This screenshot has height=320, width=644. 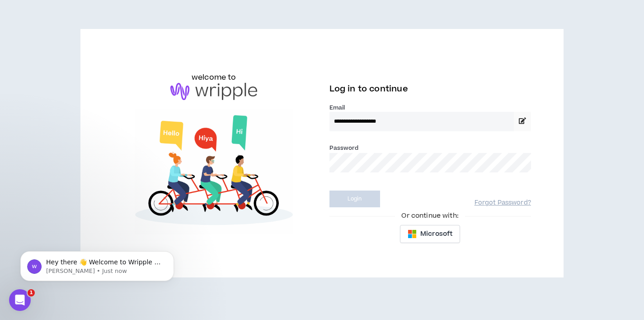 What do you see at coordinates (31, 293) in the screenshot?
I see `span: 1` at bounding box center [31, 293].